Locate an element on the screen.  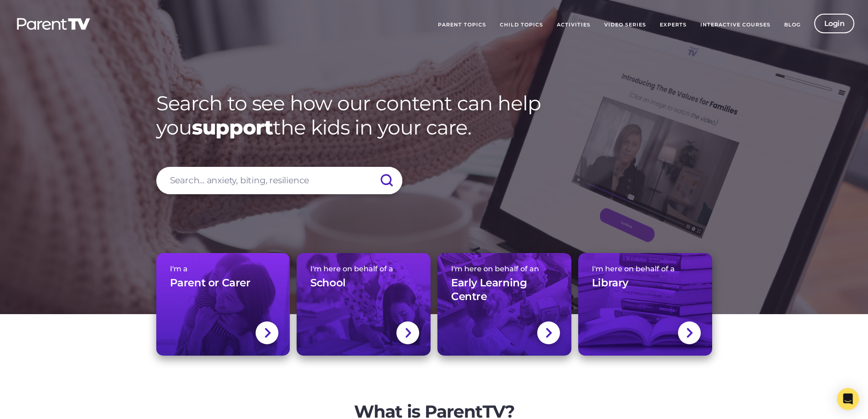
a: Video Series is located at coordinates (626, 25).